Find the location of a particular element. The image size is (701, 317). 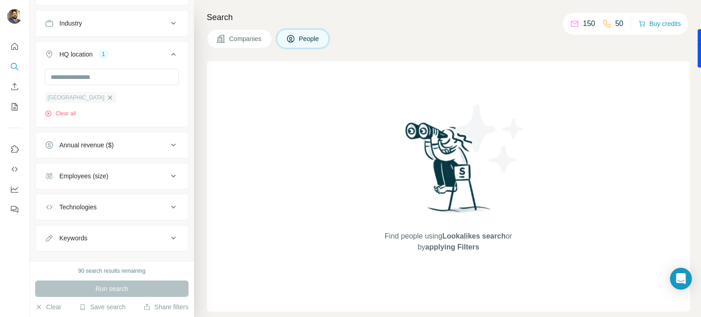

button: My lists is located at coordinates (15, 107).